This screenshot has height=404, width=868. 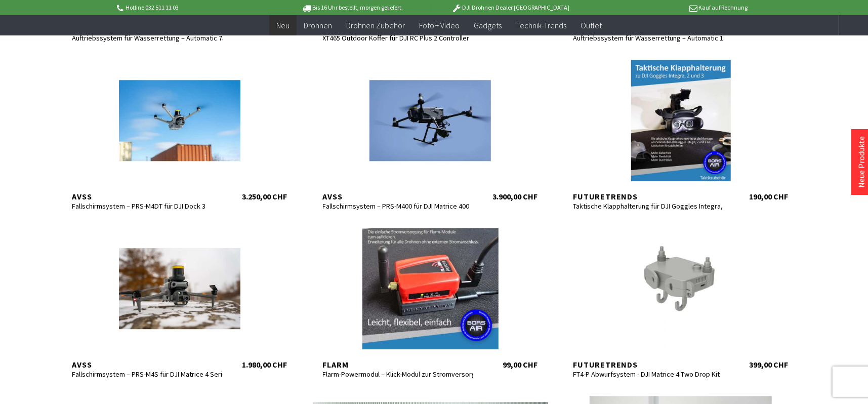 What do you see at coordinates (439, 25) in the screenshot?
I see `a: Foto + Video` at bounding box center [439, 25].